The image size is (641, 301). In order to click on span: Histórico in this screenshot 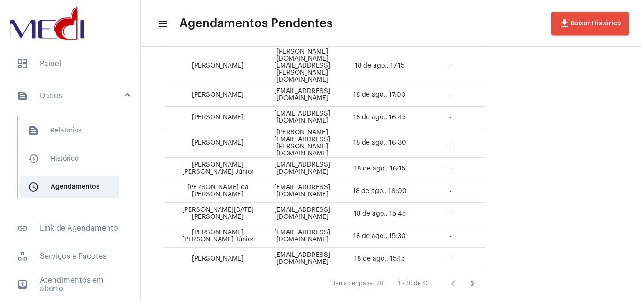, I will do `click(69, 159)`.